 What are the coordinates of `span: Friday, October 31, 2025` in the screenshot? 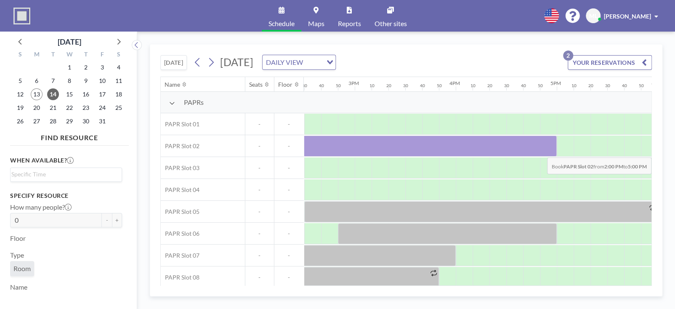 It's located at (102, 121).